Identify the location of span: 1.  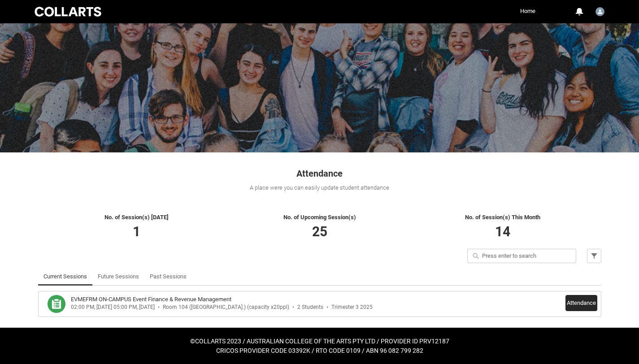
(136, 231).